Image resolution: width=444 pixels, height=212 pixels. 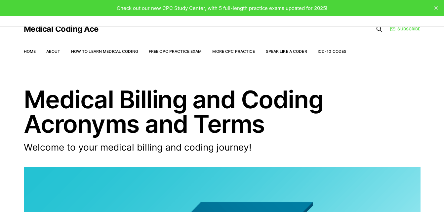 What do you see at coordinates (287, 51) in the screenshot?
I see `a: Speak Like a Coder` at bounding box center [287, 51].